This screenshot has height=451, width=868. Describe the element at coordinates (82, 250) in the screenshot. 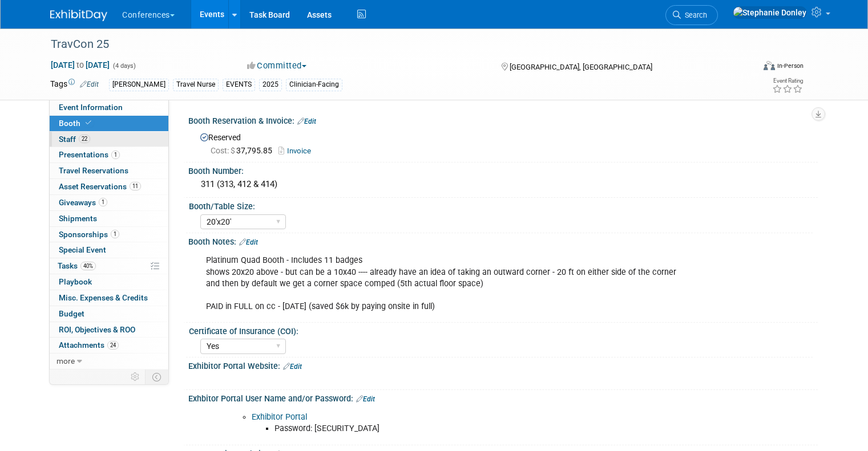

I see `span: Special Event` at that location.